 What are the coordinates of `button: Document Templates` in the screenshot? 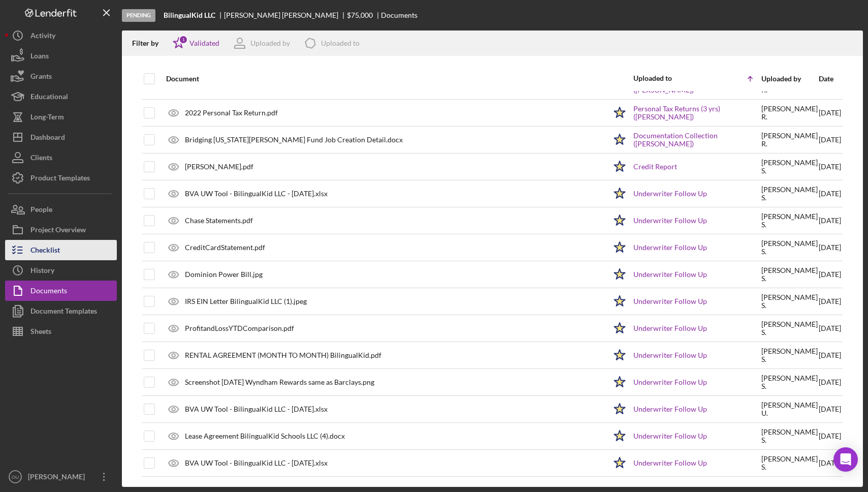 It's located at (61, 311).